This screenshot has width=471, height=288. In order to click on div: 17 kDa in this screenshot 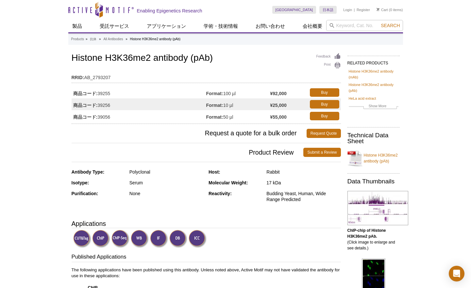, I will do `click(303, 183)`.